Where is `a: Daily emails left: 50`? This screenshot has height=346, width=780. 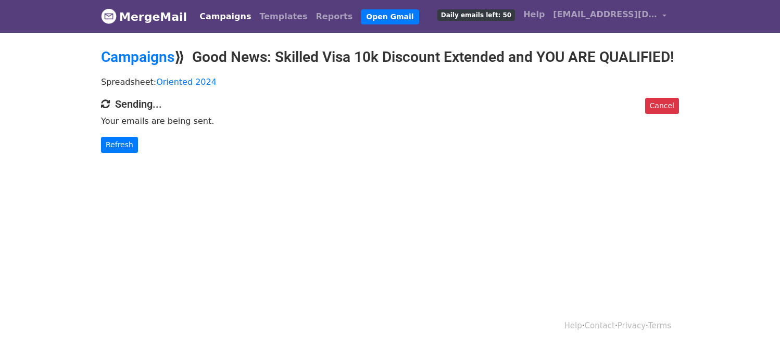
a: Daily emails left: 50 is located at coordinates (476, 15).